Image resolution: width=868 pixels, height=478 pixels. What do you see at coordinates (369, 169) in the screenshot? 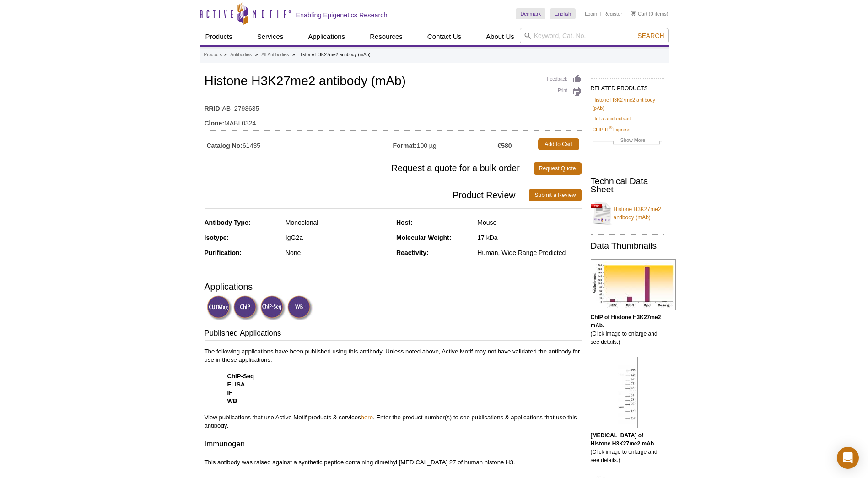
I see `span: Request a quote for a bulk order` at bounding box center [369, 169].